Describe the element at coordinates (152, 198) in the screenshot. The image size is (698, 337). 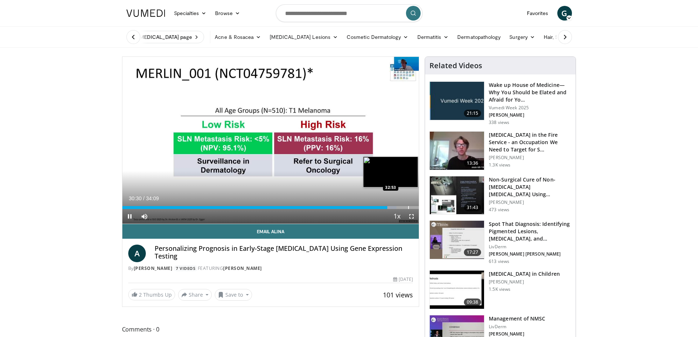
I see `span: 34:09` at that location.